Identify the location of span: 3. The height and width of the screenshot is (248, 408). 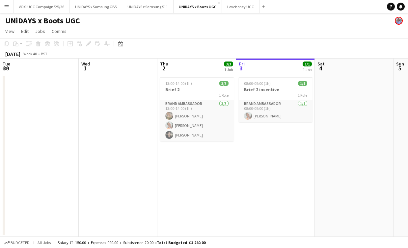
(241, 68).